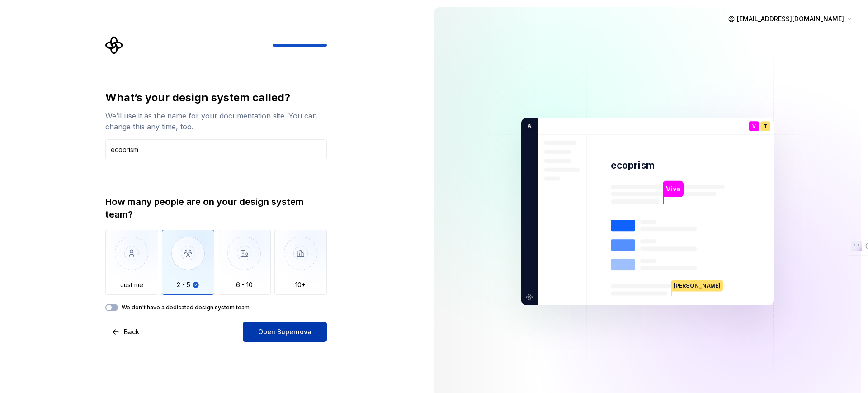  What do you see at coordinates (216, 121) in the screenshot?
I see `div: We’ll use it as the name for your documentation site. You can change this any time, too.` at bounding box center [216, 121].